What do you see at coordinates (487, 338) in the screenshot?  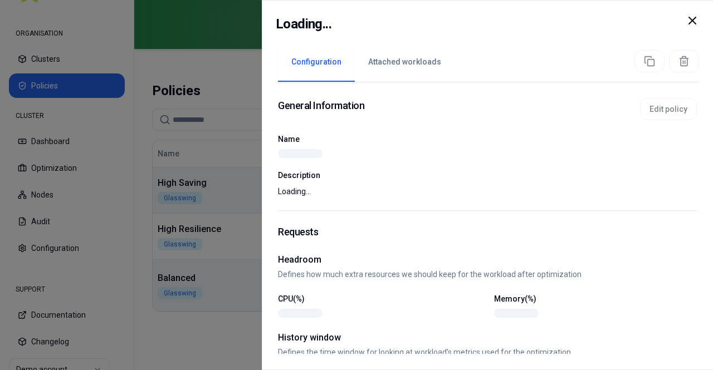 I see `h2: History window` at bounding box center [487, 338].